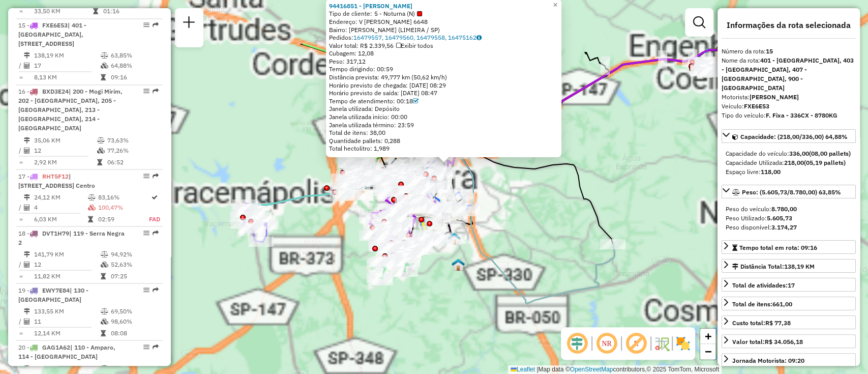  What do you see at coordinates (708, 351) in the screenshot?
I see `a: Zoom out` at bounding box center [708, 351].